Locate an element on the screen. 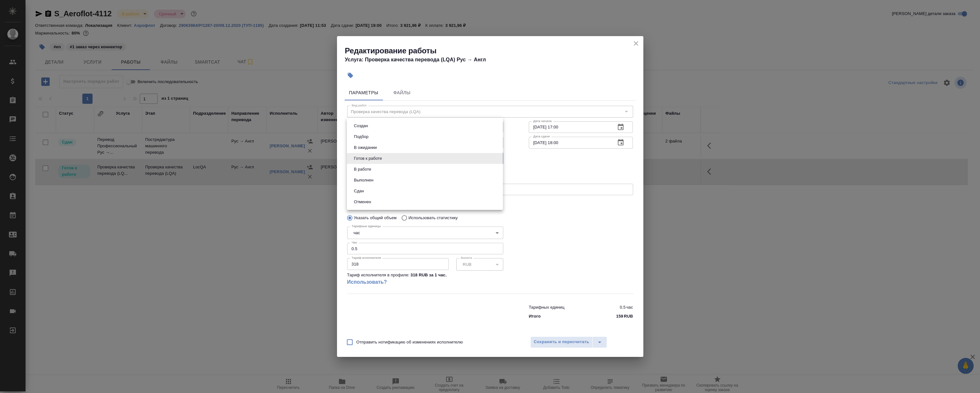 This screenshot has width=980, height=393. button: В работе is located at coordinates (363, 169).